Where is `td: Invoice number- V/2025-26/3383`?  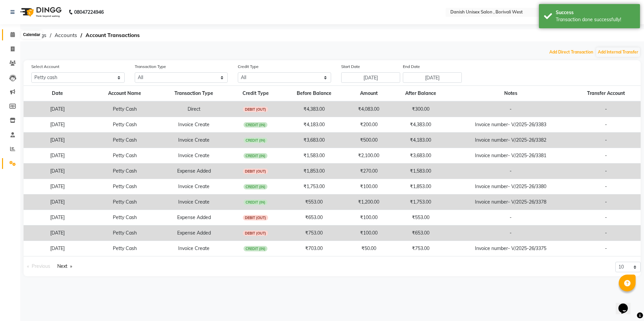 td: Invoice number- V/2025-26/3383 is located at coordinates (511, 124).